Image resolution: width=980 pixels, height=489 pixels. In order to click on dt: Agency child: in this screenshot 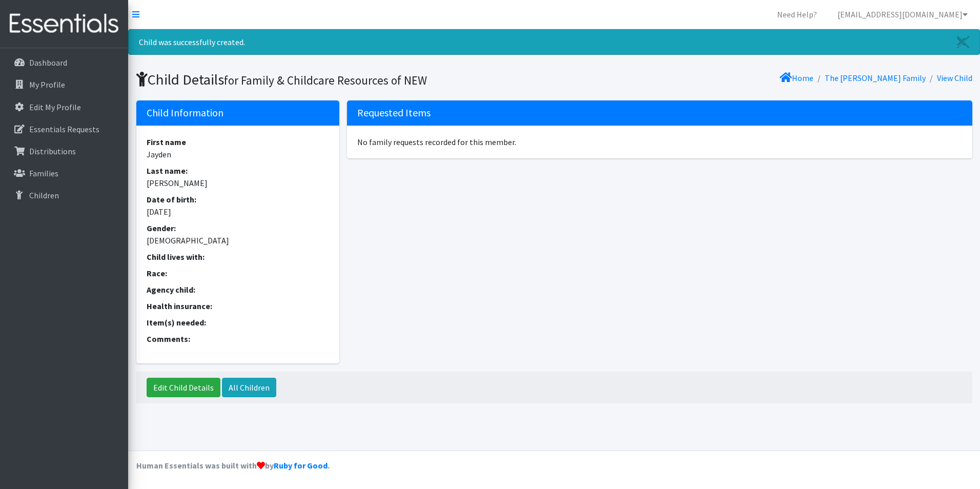, I will do `click(238, 289)`.